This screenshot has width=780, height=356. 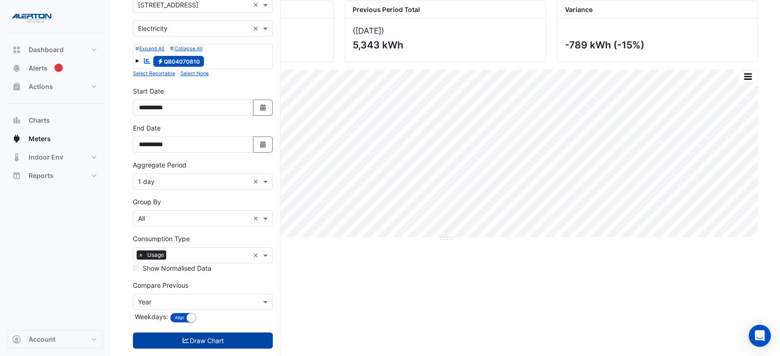 What do you see at coordinates (55, 139) in the screenshot?
I see `button: Meters` at bounding box center [55, 139].